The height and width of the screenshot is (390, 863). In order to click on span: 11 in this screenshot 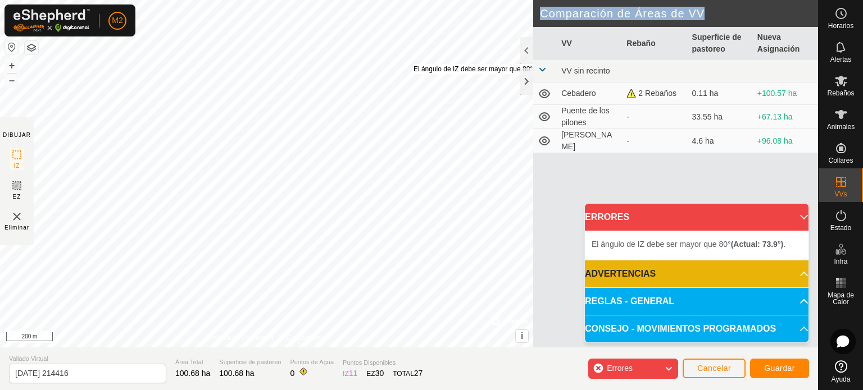, I will do `click(353, 374)`.